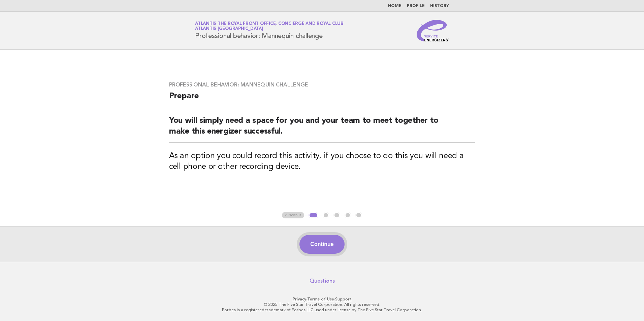  Describe the element at coordinates (416, 6) in the screenshot. I see `a: Profile` at that location.